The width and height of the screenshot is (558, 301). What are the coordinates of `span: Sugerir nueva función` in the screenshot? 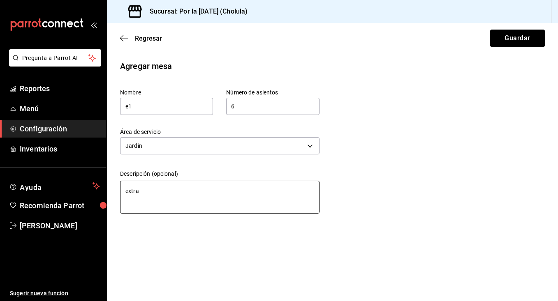 It's located at (55, 293).